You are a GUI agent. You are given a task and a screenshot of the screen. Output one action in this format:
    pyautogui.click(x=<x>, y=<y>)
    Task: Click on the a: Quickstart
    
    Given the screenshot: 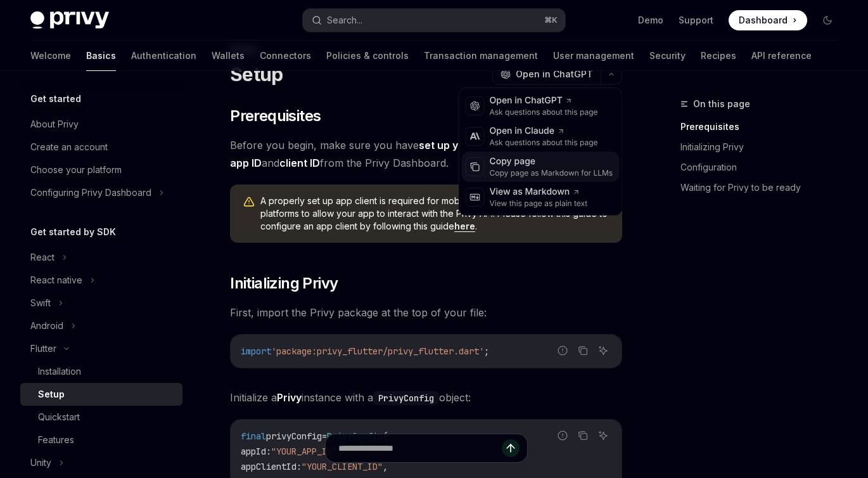 What is the action you would take?
    pyautogui.click(x=101, y=417)
    